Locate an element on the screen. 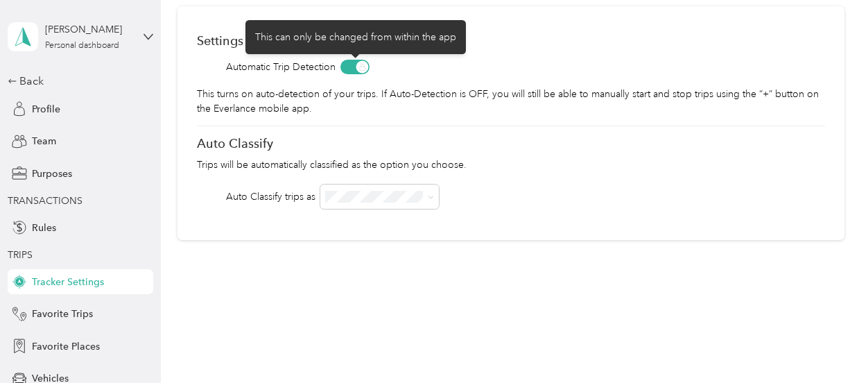 The width and height of the screenshot is (868, 383). span: TRANSACTIONS is located at coordinates (45, 200).